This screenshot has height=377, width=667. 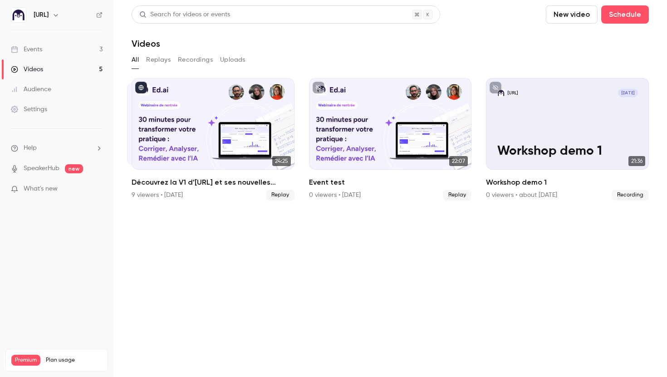 What do you see at coordinates (30, 148) in the screenshot?
I see `span: Help` at bounding box center [30, 148].